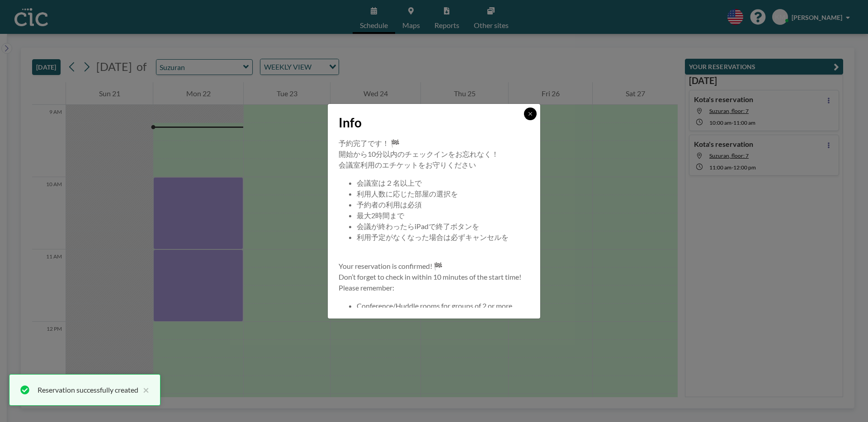 This screenshot has height=422, width=868. I want to click on span: 予約者の利用は必須, so click(389, 204).